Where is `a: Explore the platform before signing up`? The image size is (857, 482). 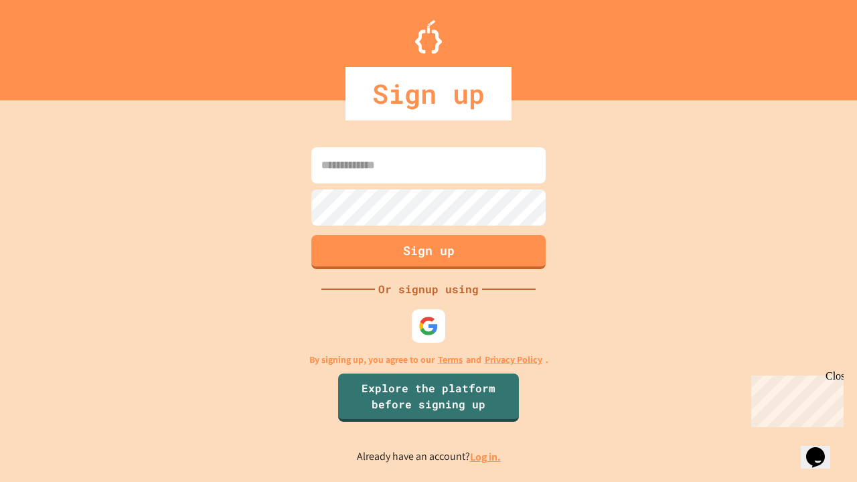
a: Explore the platform before signing up is located at coordinates (429, 398).